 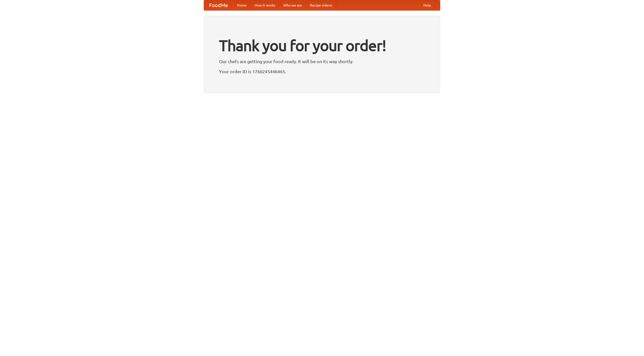 I want to click on a: Help, so click(x=427, y=5).